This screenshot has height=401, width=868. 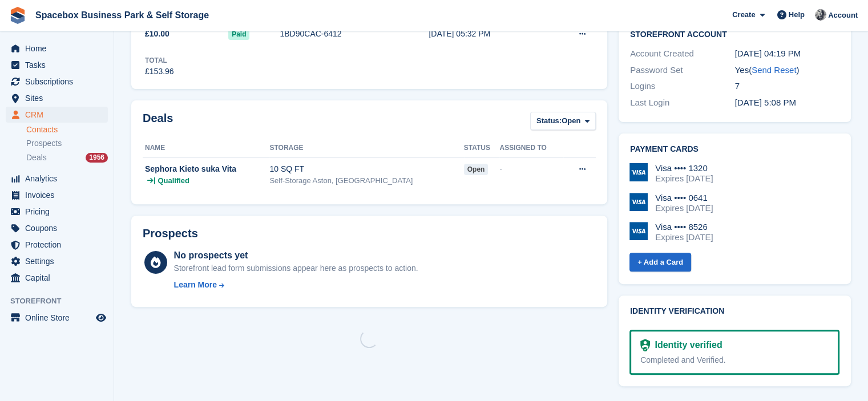 What do you see at coordinates (549, 121) in the screenshot?
I see `span: Status:` at bounding box center [549, 121].